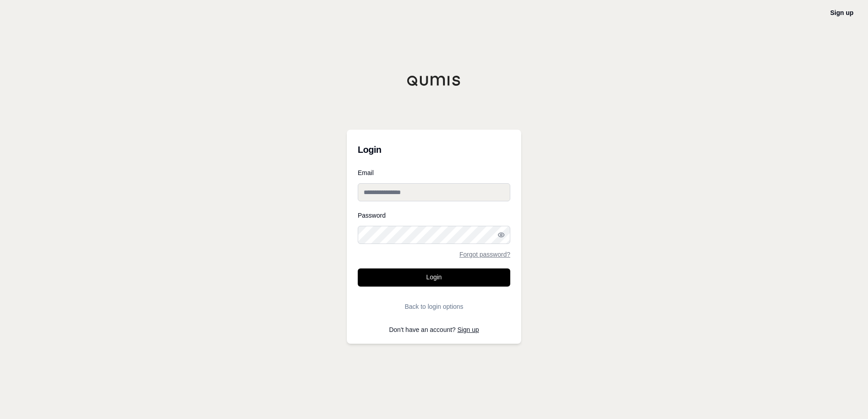 Image resolution: width=868 pixels, height=419 pixels. I want to click on a: Forgot password?, so click(485, 254).